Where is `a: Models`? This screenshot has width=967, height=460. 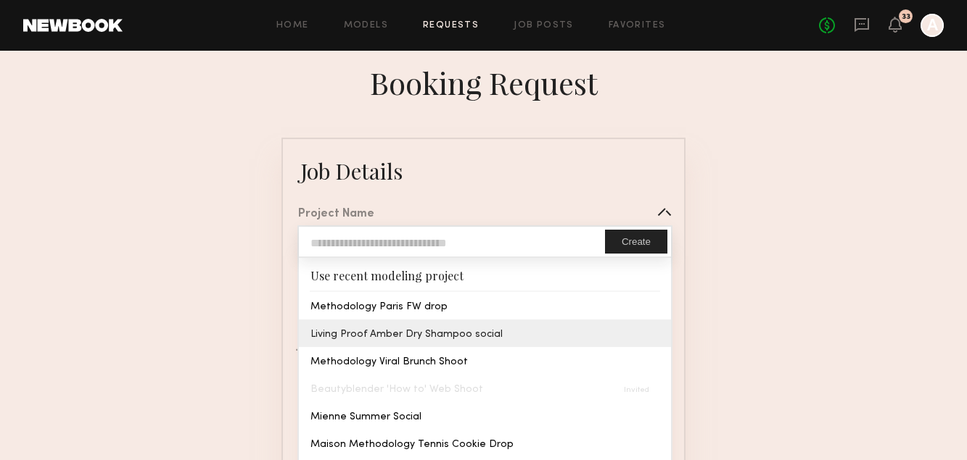 a: Models is located at coordinates (365, 25).